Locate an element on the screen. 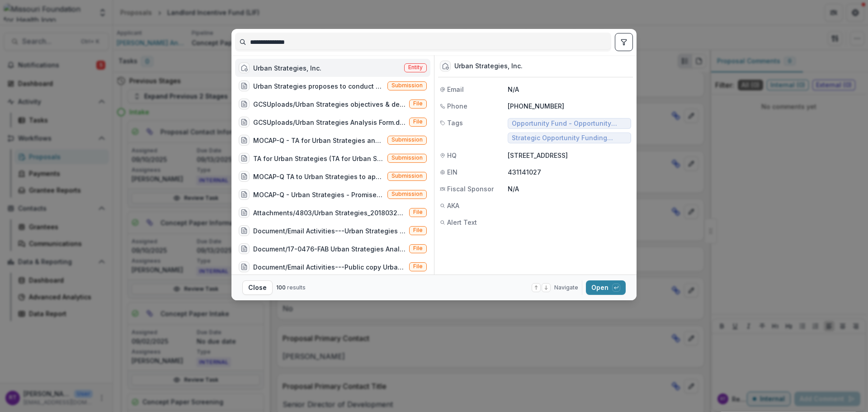  span: Email is located at coordinates (455, 89).